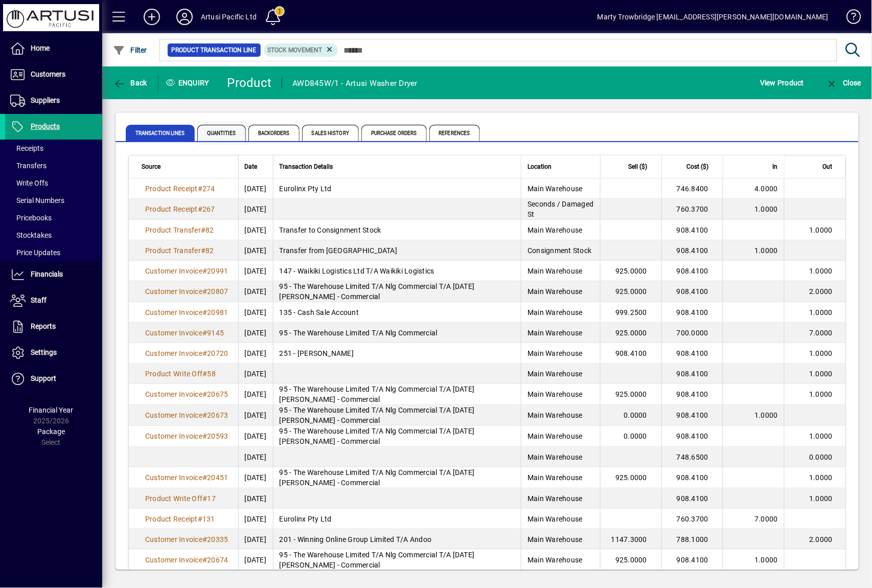 This screenshot has width=872, height=588. Describe the element at coordinates (692, 333) in the screenshot. I see `td: 700.0000` at that location.